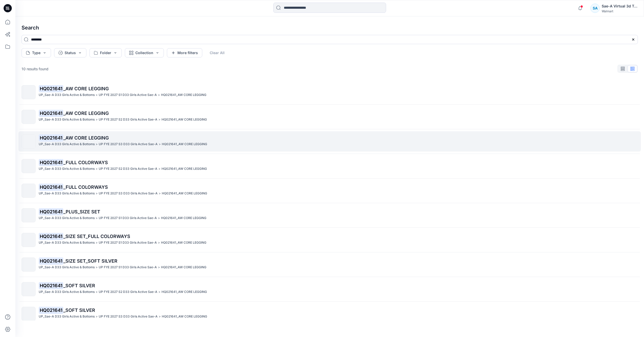 The height and width of the screenshot is (337, 644). Describe the element at coordinates (82, 212) in the screenshot. I see `span: _PLUS_SIZE SET` at that location.